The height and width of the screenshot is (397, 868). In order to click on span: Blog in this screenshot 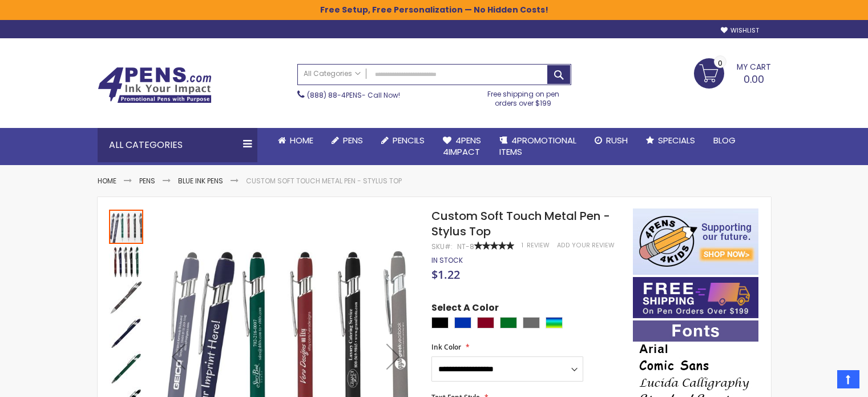, I will do `click(724, 140)`.